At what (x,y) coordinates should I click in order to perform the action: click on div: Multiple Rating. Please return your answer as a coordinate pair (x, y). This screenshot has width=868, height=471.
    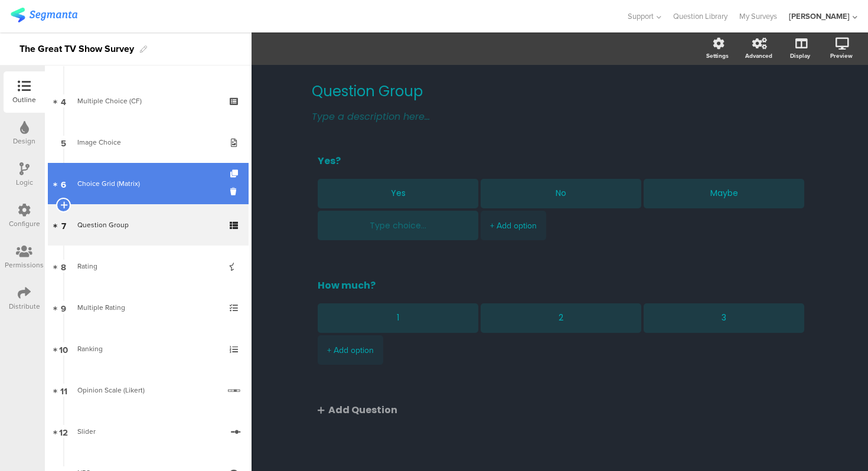
    Looking at the image, I should click on (148, 307).